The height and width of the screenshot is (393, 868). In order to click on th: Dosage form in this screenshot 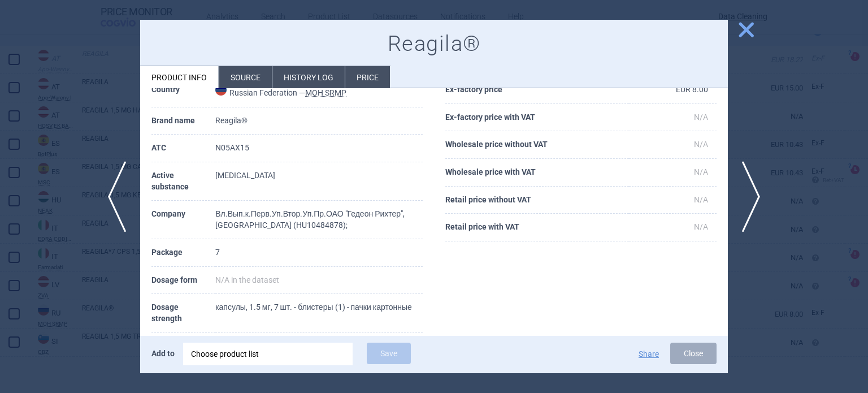, I will do `click(183, 280)`.